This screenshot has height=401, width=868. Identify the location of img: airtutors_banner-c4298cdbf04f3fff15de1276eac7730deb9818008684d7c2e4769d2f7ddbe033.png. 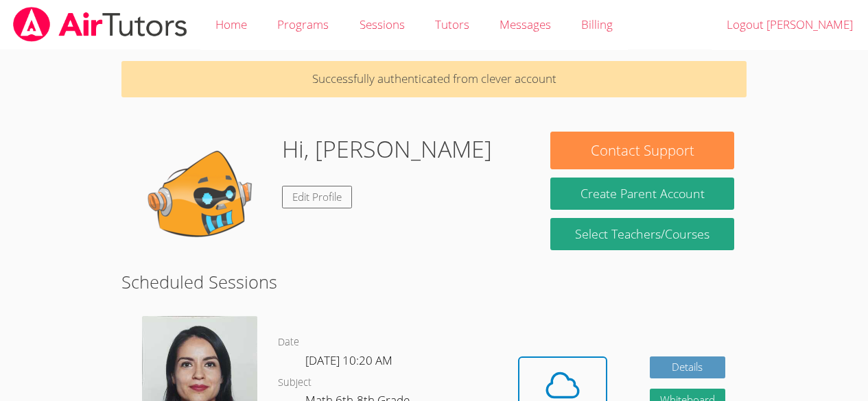
(100, 24).